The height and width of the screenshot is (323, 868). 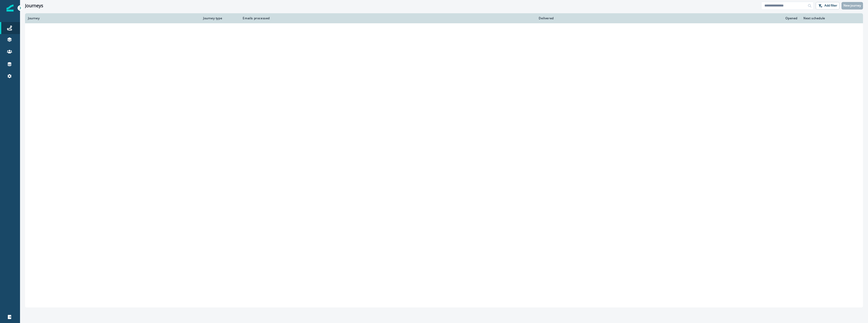 What do you see at coordinates (415, 18) in the screenshot?
I see `div: Delivered` at bounding box center [415, 18].